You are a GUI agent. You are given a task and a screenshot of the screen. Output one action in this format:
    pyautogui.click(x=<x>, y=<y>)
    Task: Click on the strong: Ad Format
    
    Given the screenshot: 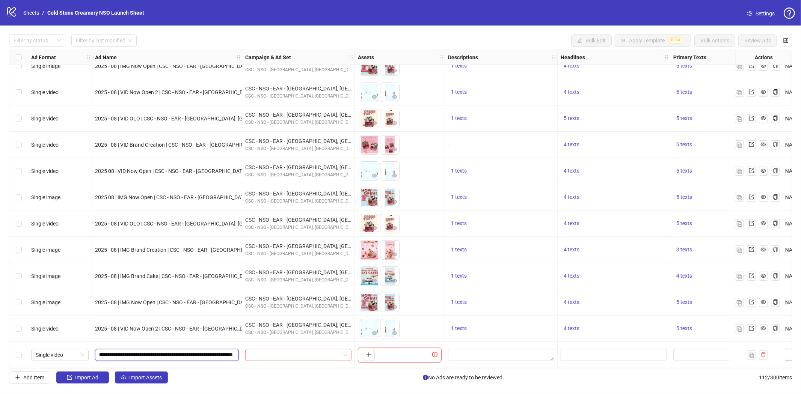 What is the action you would take?
    pyautogui.click(x=44, y=57)
    